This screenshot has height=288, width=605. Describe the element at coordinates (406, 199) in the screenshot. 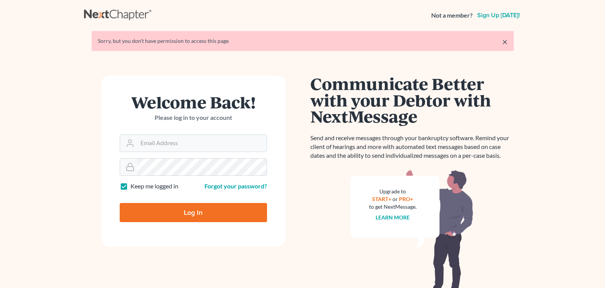

I see `a: PRO+` at that location.